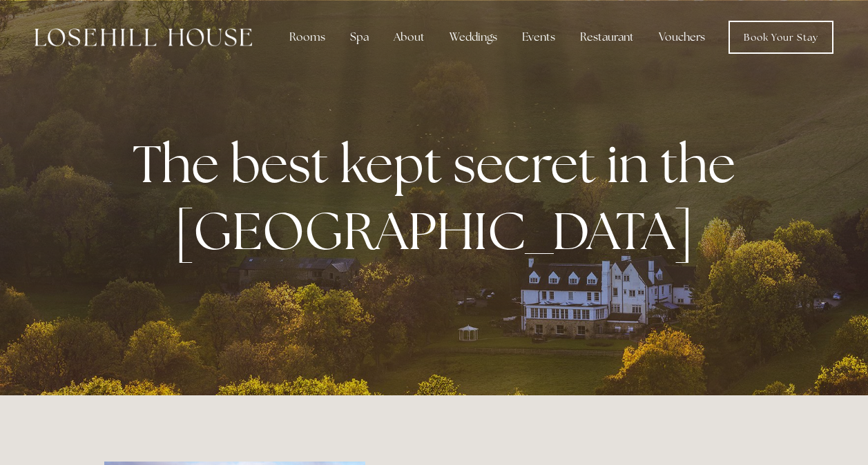 The width and height of the screenshot is (868, 465). I want to click on div: Weddings, so click(473, 37).